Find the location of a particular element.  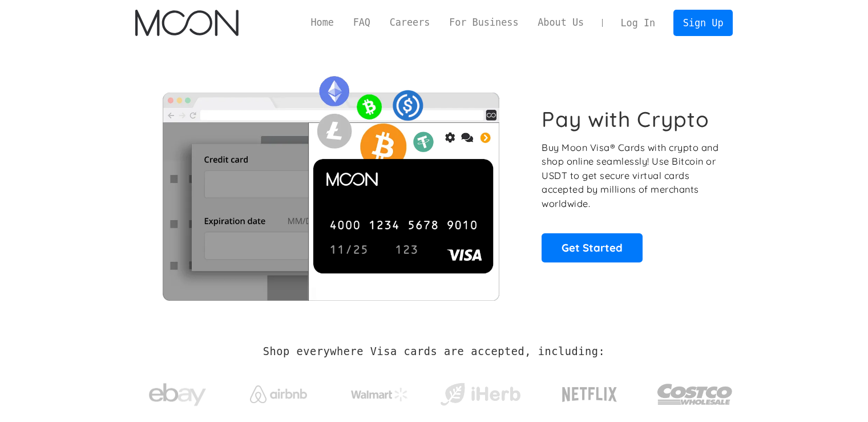

img: Moon Logo is located at coordinates (186, 23).